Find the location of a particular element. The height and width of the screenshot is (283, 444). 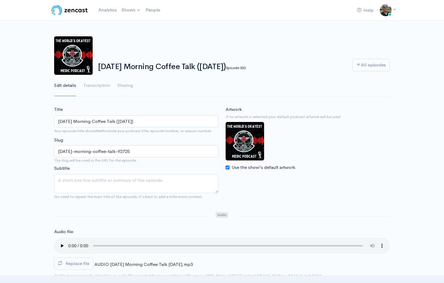

small: The slug will be used in the URL for the episode. is located at coordinates (136, 161).